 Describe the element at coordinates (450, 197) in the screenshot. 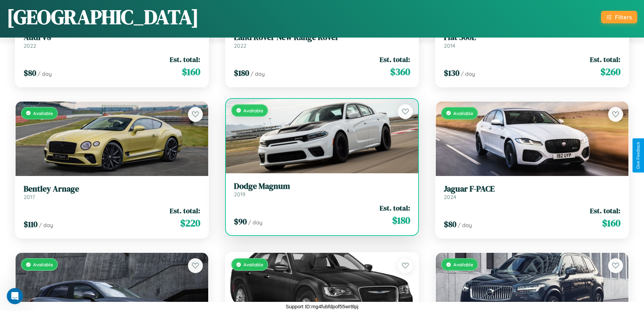

I see `span: 2024` at that location.